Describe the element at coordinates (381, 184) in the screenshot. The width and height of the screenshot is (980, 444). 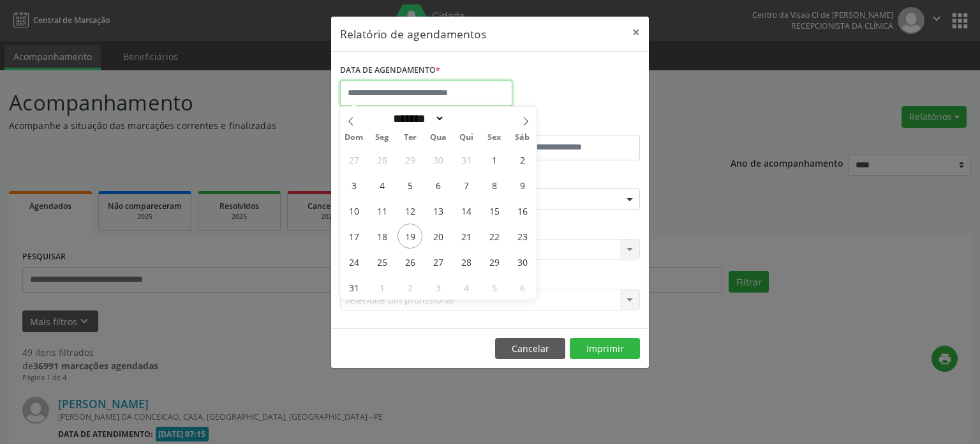
I see `span: Agosto 4, 2025` at that location.